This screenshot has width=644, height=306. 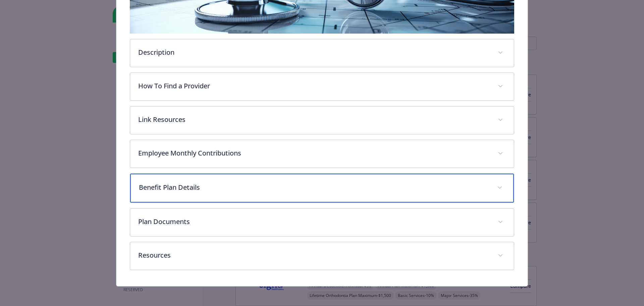 What do you see at coordinates (314, 255) in the screenshot?
I see `p: Resources` at bounding box center [314, 255].